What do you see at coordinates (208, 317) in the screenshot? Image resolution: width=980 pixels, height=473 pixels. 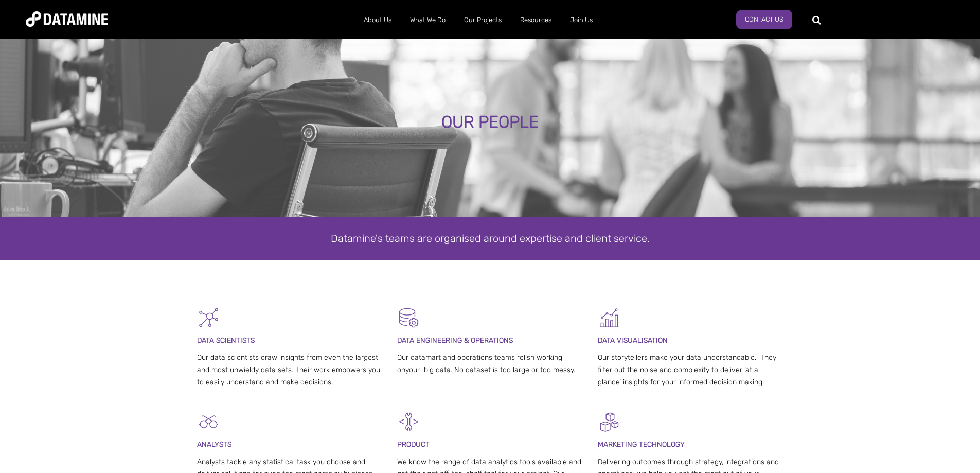 I see `img: Graph - Network` at bounding box center [208, 317].